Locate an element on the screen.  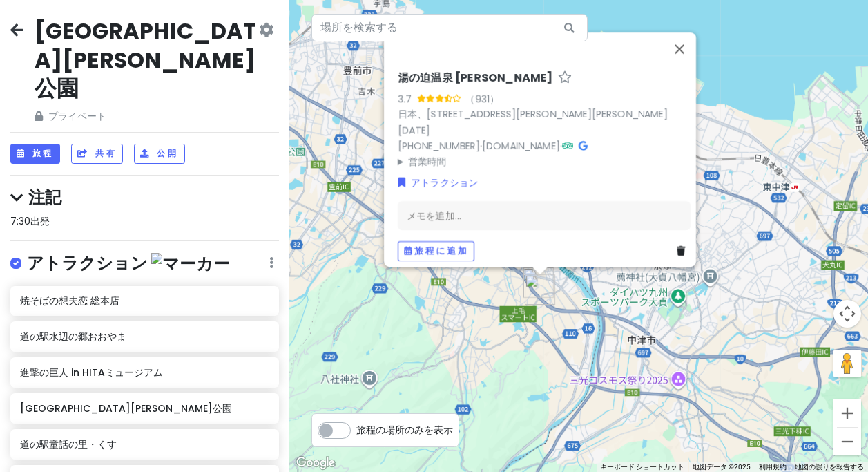
font: 3.7 is located at coordinates (404, 98).